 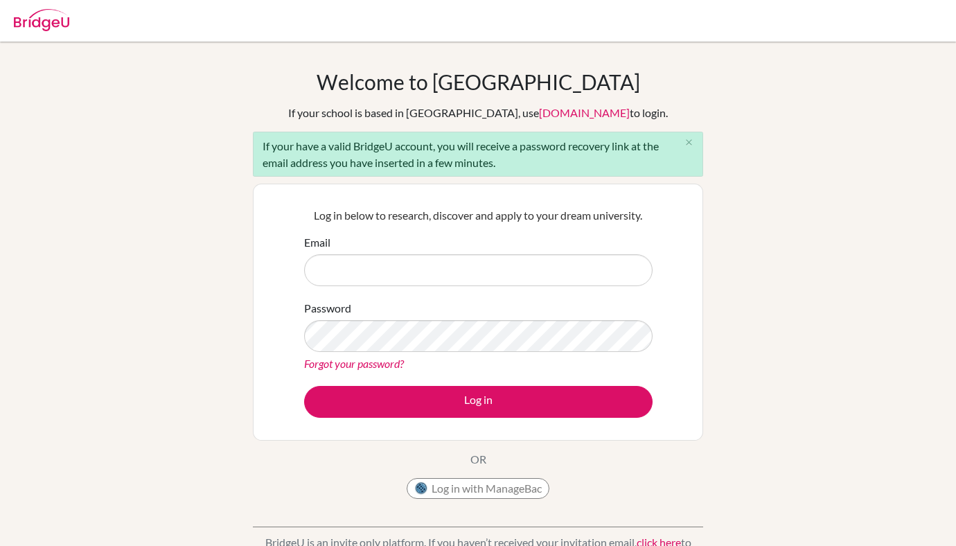 I want to click on p: Log in below to research, discover and apply to your dream university., so click(x=478, y=215).